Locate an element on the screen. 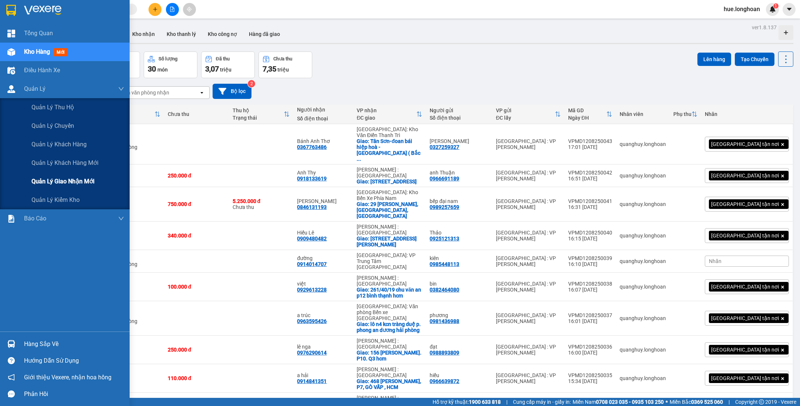  div: Mã GD is located at coordinates (587, 110).